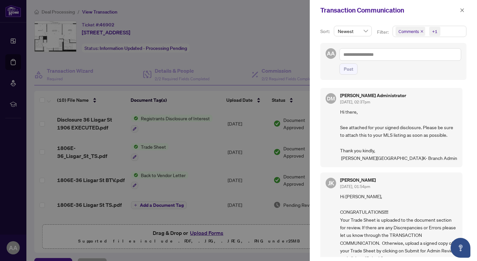  Describe the element at coordinates (326, 31) in the screenshot. I see `p: Sort:` at that location.